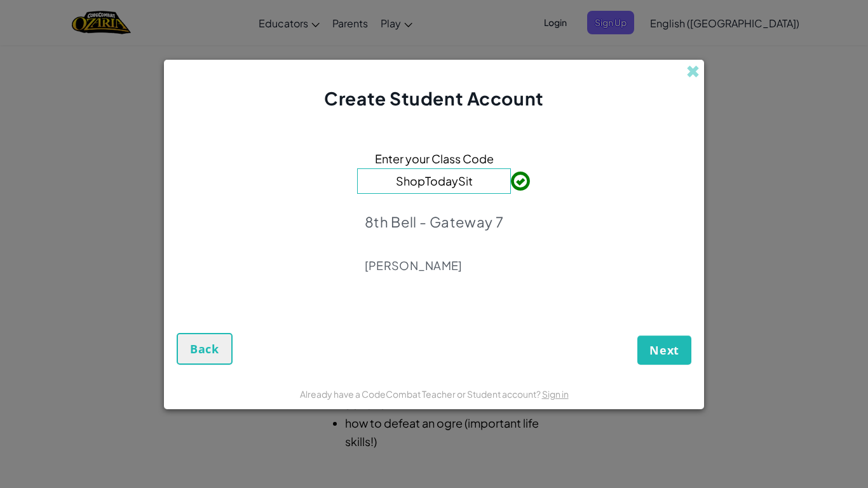 Image resolution: width=868 pixels, height=488 pixels. Describe the element at coordinates (664, 350) in the screenshot. I see `button: Next` at that location.